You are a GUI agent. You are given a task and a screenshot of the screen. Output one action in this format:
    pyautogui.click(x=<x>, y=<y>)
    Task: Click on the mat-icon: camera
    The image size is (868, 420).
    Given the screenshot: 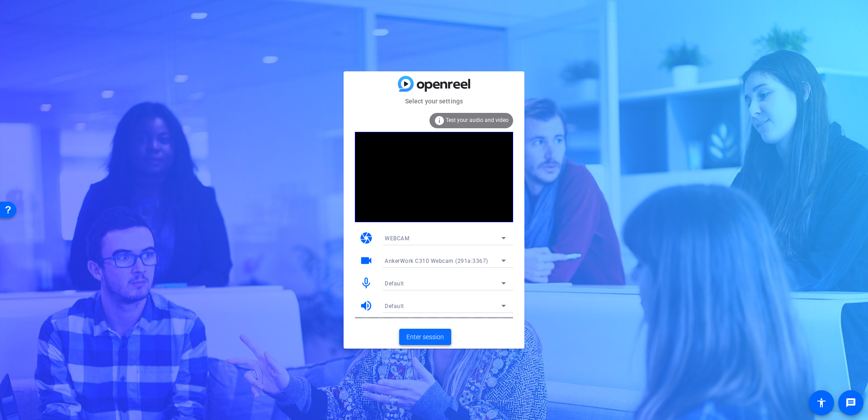 What is the action you would take?
    pyautogui.click(x=366, y=238)
    